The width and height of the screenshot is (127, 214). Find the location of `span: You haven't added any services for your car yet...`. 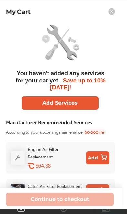

span: You haven't added any services for your car yet... is located at coordinates (60, 77).